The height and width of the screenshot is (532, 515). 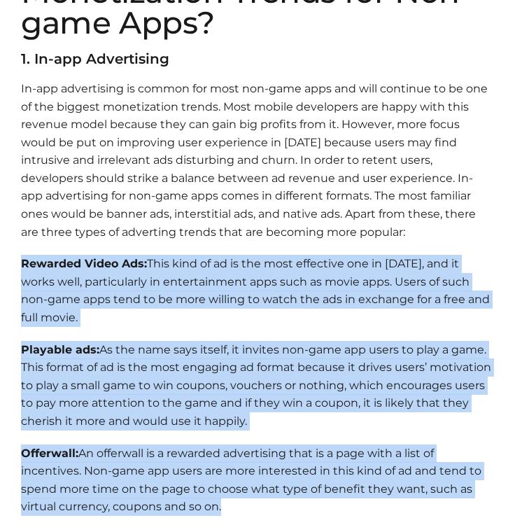 I want to click on b: Playable ads:, so click(x=60, y=349).